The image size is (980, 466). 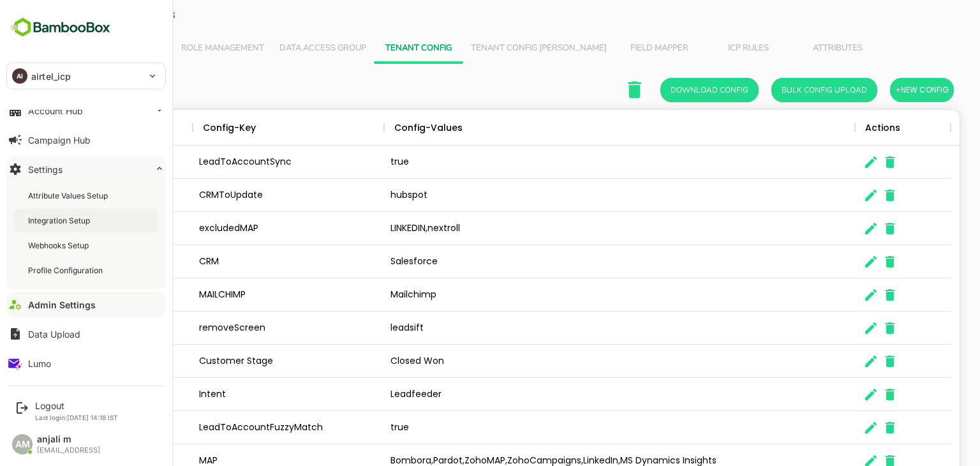 What do you see at coordinates (86, 76) in the screenshot?
I see `div: AIairtel_icp` at bounding box center [86, 76].